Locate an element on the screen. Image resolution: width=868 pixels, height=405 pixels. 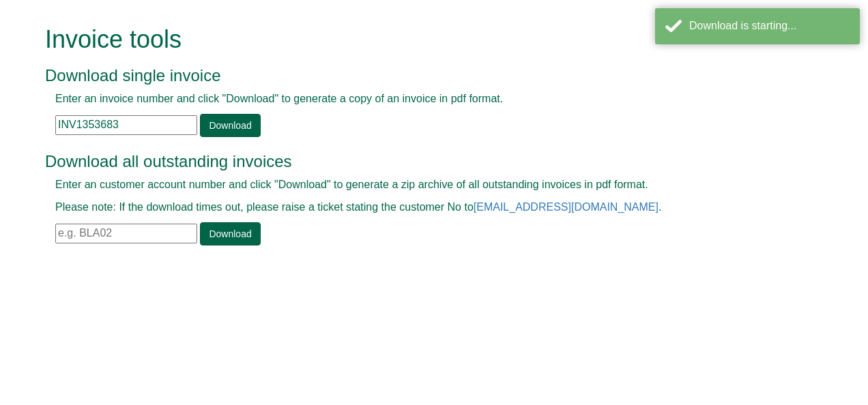
p: Enter an customer account number and click "Download" to generate a zip archive of all outstandin... is located at coordinates (418, 185).